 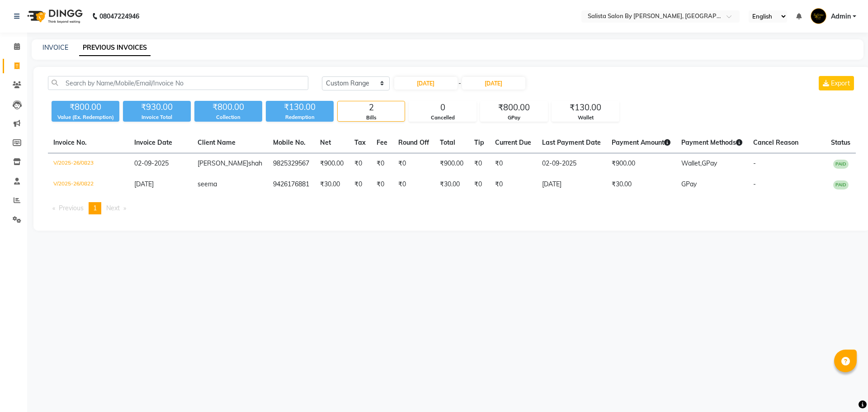 I want to click on span: Admin, so click(x=841, y=16).